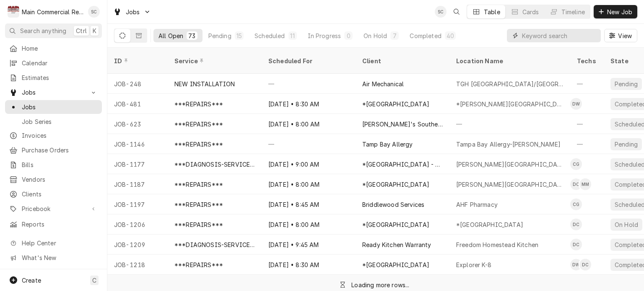  I want to click on a: Invoices, so click(53, 135).